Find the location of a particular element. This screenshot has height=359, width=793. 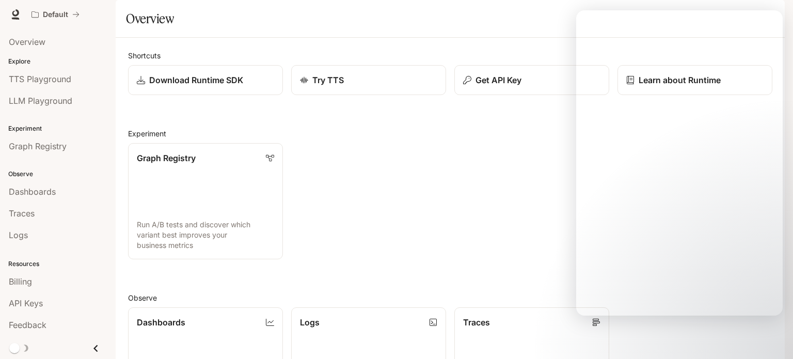

h2: Shortcuts is located at coordinates (450, 55).